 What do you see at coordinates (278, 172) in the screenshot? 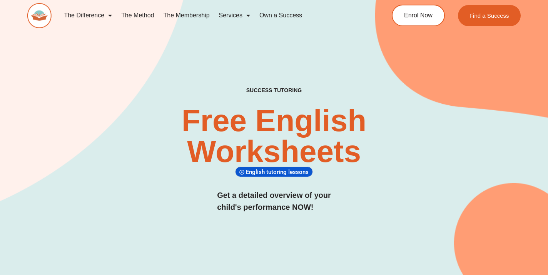
I see `span: English tutoring lessons` at bounding box center [278, 172].